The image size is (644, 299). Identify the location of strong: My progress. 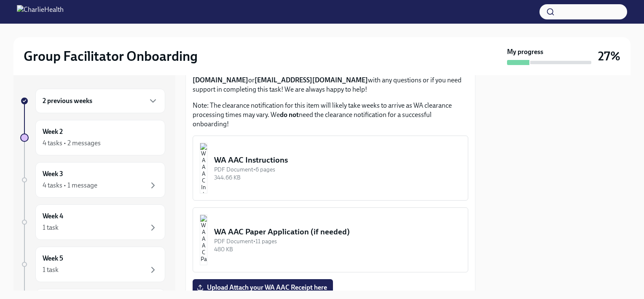
(526, 52).